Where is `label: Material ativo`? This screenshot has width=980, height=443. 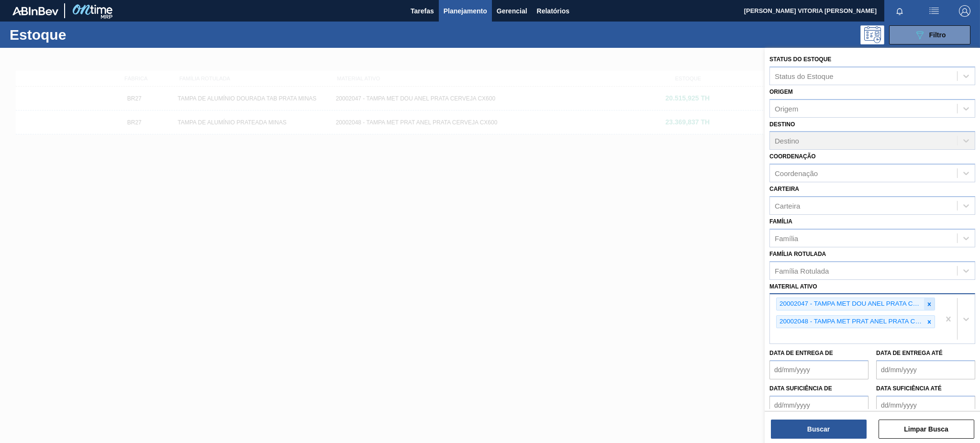
label: Material ativo is located at coordinates (794, 287).